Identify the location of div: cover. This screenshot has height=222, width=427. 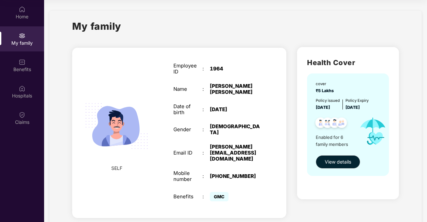
(326, 84).